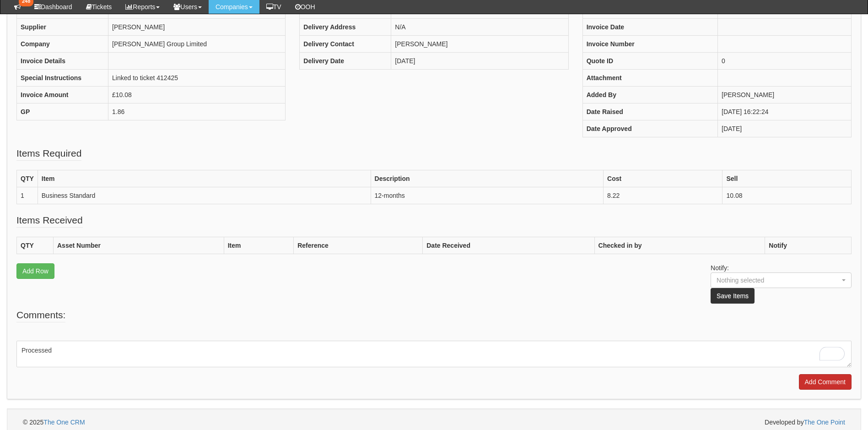  I want to click on th: Date Approved, so click(649, 129).